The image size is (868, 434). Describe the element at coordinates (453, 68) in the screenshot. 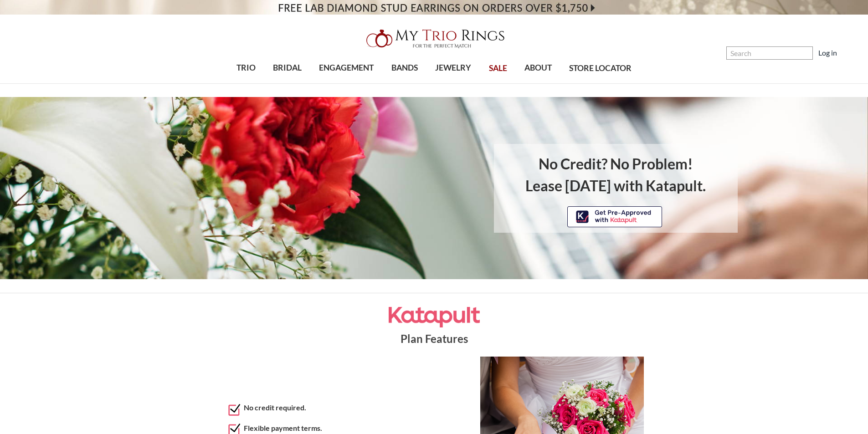

I see `span: JEWELRY` at that location.